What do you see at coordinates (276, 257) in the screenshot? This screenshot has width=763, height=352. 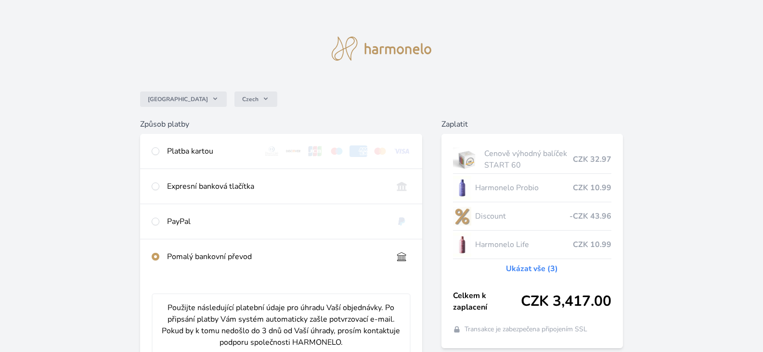 I see `div: Pomalý bankovní převod` at bounding box center [276, 257].